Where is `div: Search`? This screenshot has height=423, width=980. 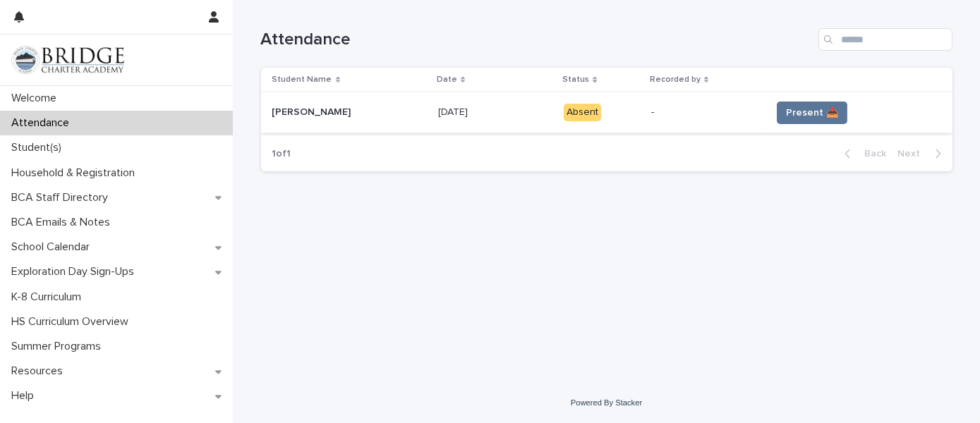 div: Search is located at coordinates (885, 39).